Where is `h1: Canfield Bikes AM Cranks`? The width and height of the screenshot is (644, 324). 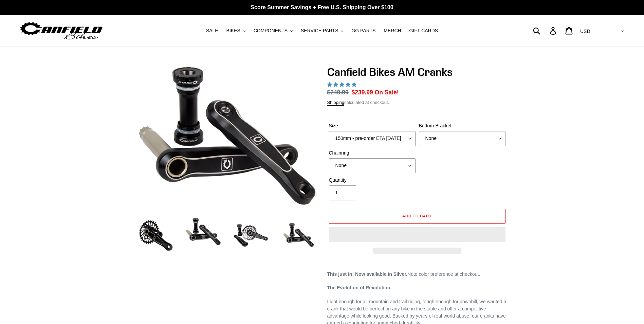
h1: Canfield Bikes AM Cranks is located at coordinates (417, 72).